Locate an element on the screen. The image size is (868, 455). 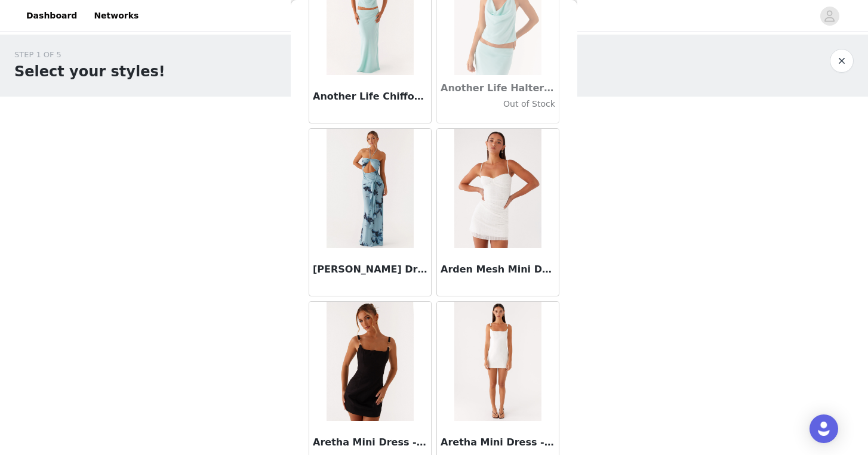
h3: Aretha Mini Dress - Black is located at coordinates (370, 443).